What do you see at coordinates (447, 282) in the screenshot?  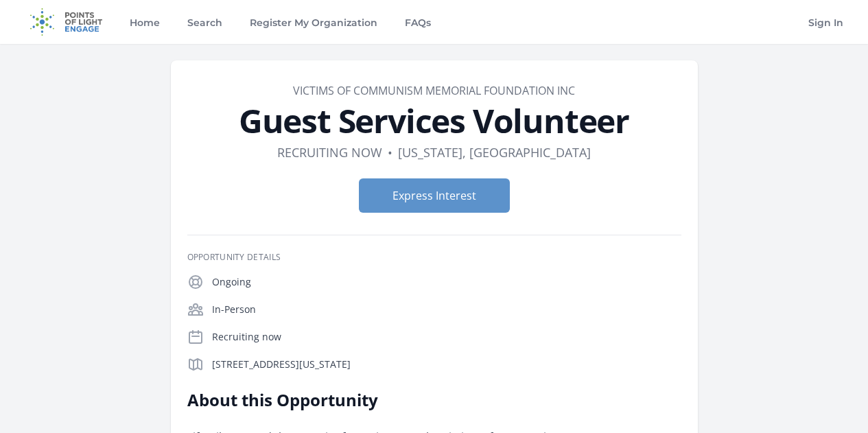 I see `p: Ongoing` at bounding box center [447, 282].